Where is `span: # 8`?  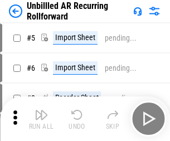
span: # 8 is located at coordinates (31, 98).